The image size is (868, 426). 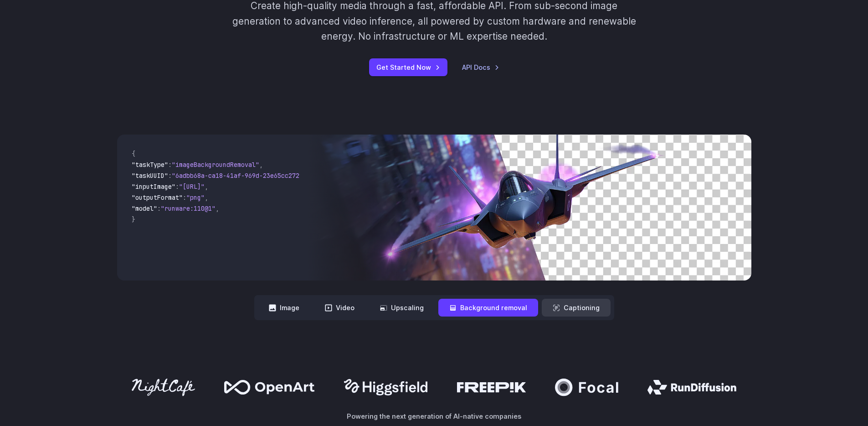 I want to click on span: "taskType", so click(x=150, y=164).